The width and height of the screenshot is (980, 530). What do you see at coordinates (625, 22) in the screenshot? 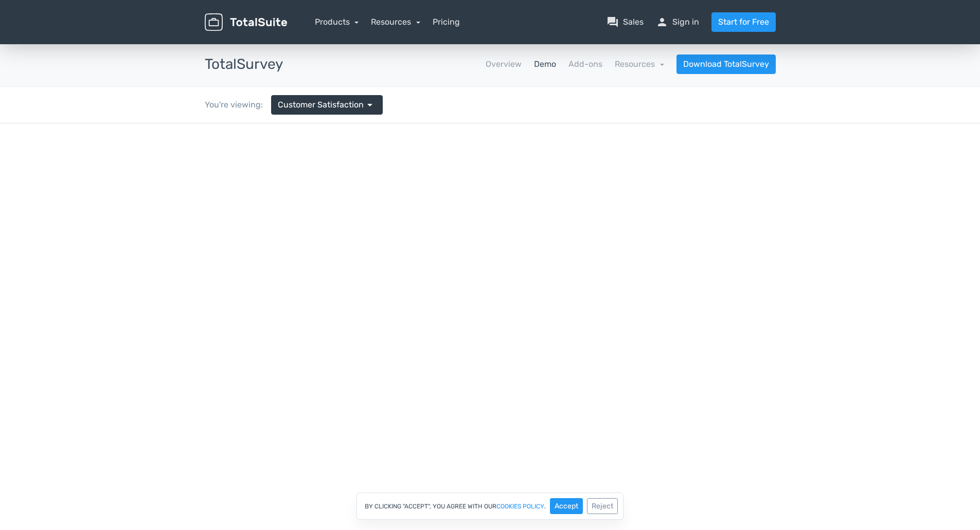
I see `a: question_answerSales` at bounding box center [625, 22].